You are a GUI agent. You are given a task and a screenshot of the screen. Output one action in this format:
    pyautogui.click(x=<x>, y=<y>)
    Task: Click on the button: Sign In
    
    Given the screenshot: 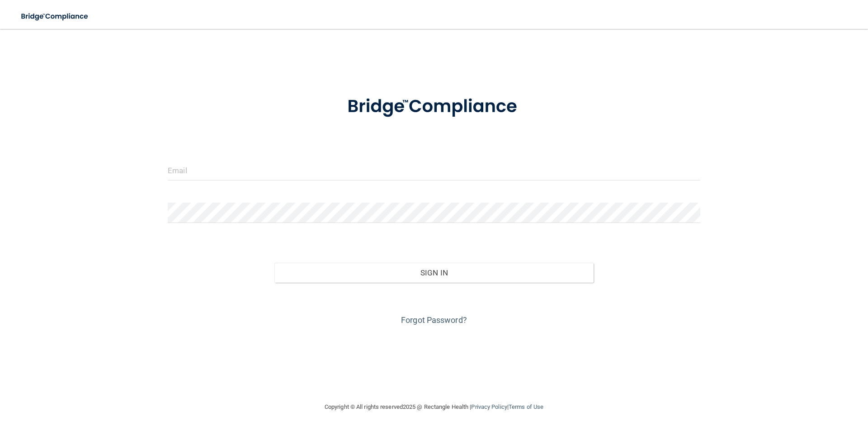 What is the action you would take?
    pyautogui.click(x=434, y=273)
    